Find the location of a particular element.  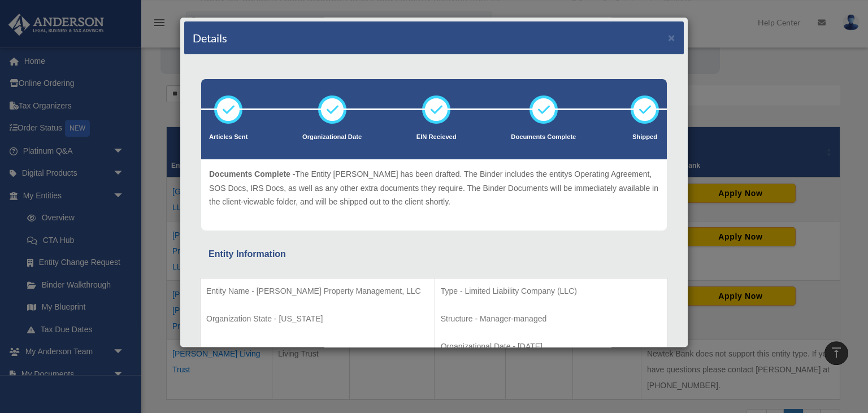

span: Documents Complete - is located at coordinates (252, 174).